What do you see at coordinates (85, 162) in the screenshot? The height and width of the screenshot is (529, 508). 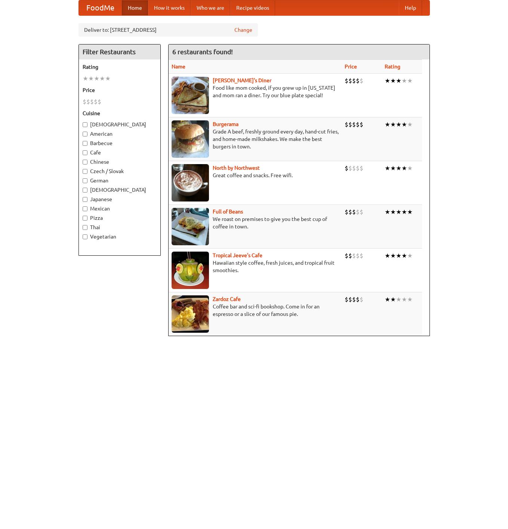 I see `input: Chinese` at bounding box center [85, 162].